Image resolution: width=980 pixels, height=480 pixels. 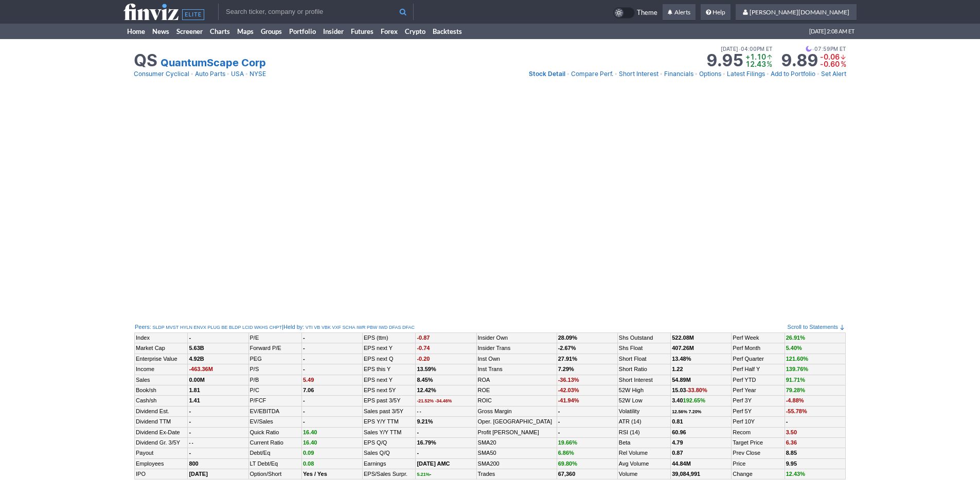 What do you see at coordinates (271, 31) in the screenshot?
I see `a: Groups` at bounding box center [271, 31].